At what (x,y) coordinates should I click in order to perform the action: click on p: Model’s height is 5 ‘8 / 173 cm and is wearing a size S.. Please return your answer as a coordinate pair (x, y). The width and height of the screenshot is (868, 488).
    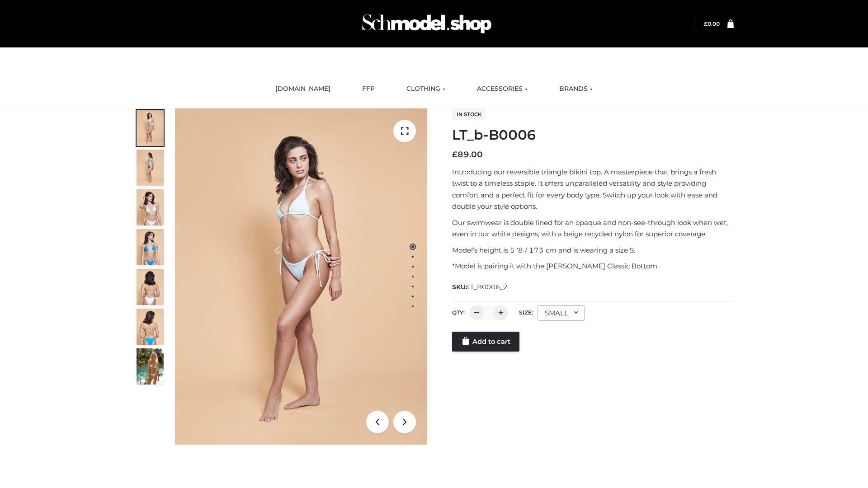
    Looking at the image, I should click on (593, 251).